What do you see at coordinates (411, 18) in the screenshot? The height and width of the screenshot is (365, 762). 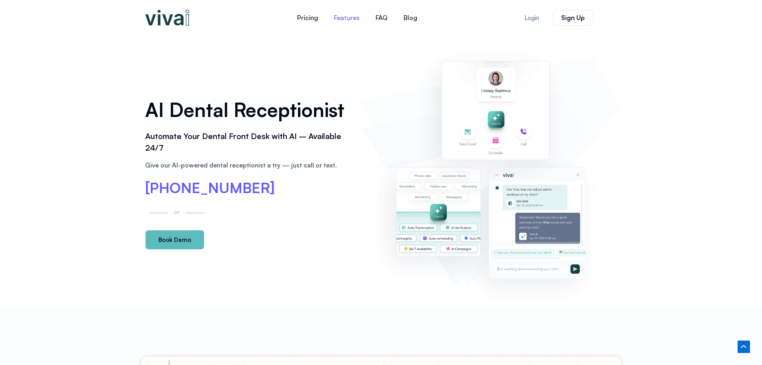 I see `a: Blog` at bounding box center [411, 18].